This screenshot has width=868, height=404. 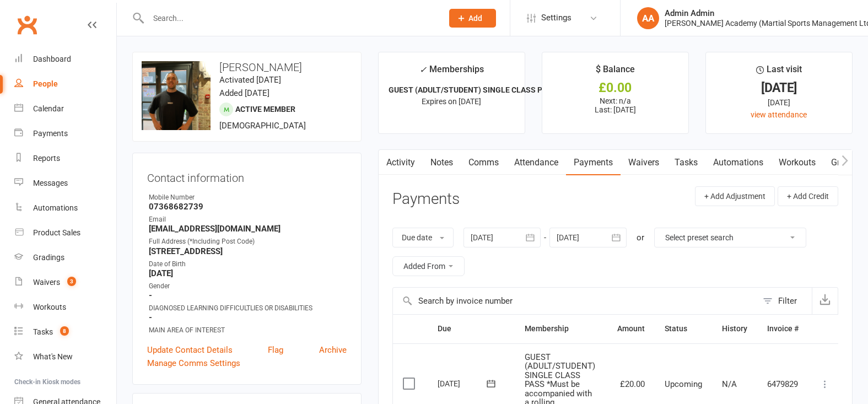 I want to click on strong: 07368682739, so click(x=247, y=207).